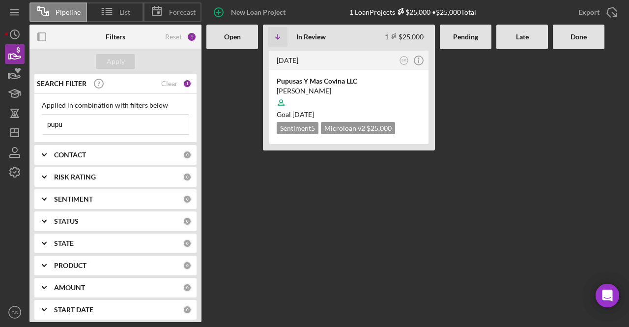 This screenshot has width=629, height=327. What do you see at coordinates (174, 37) in the screenshot?
I see `div: Reset` at bounding box center [174, 37].